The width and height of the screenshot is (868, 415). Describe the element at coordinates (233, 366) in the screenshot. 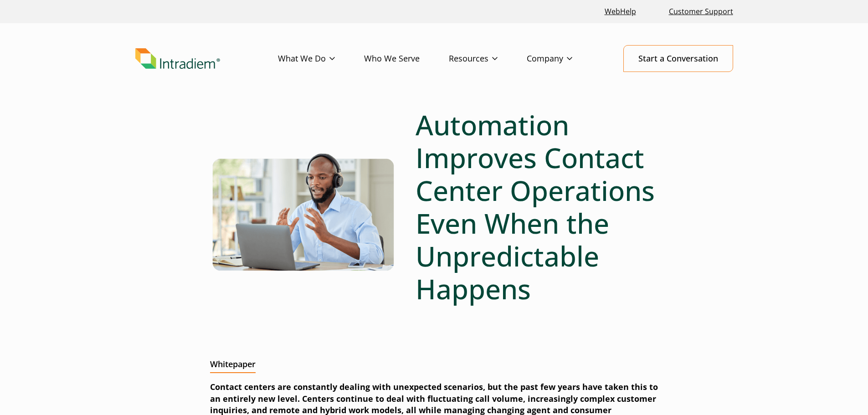

I see `h2: Whitepaper` at that location.